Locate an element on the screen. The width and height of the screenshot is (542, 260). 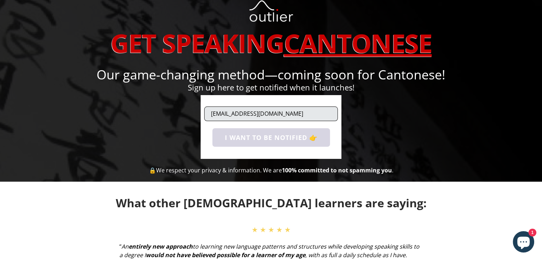
span: Thank you! We'll be in touch! is located at coordinates (249, 151).